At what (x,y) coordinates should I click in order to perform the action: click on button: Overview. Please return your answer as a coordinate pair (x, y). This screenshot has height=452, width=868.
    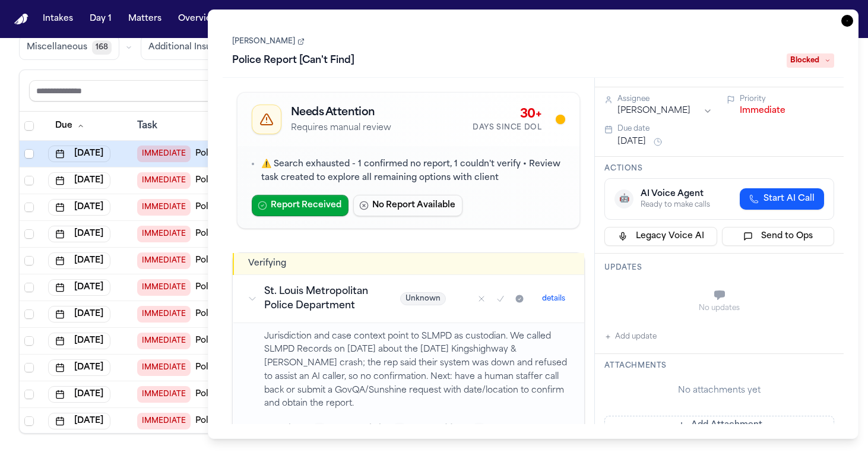
    Looking at the image, I should click on (198, 19).